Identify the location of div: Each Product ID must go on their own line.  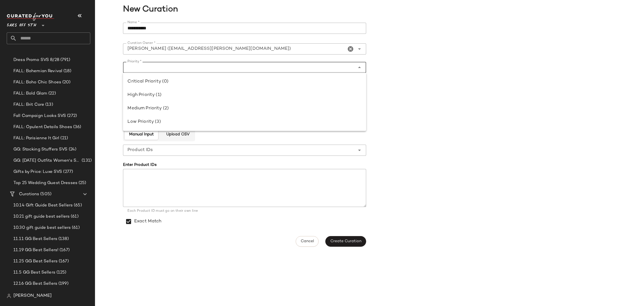
(244, 211).